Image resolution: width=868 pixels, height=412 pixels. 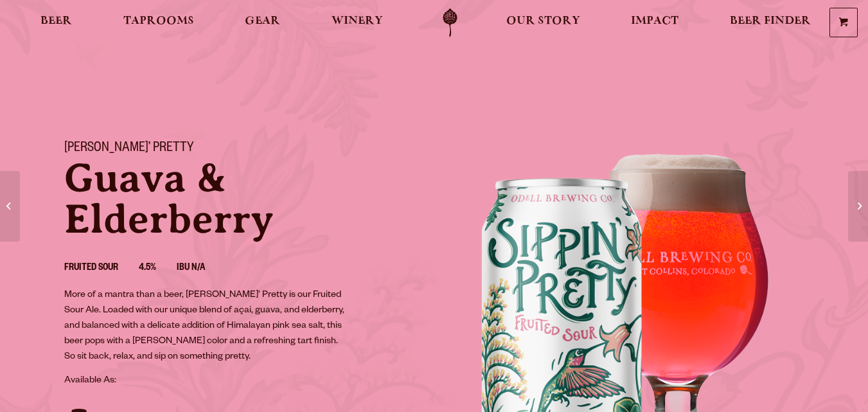 I want to click on span: Our Story, so click(x=543, y=21).